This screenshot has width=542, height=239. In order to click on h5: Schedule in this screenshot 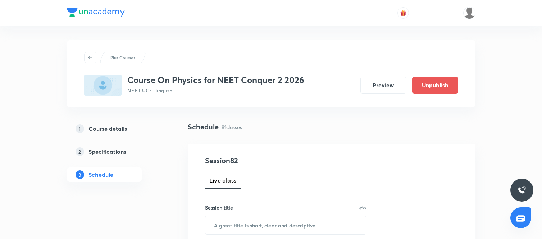, I will do `click(101, 175)`.